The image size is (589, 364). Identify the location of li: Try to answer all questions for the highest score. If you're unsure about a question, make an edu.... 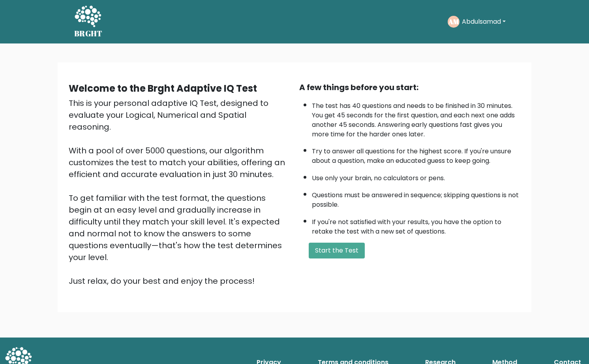
(416, 154).